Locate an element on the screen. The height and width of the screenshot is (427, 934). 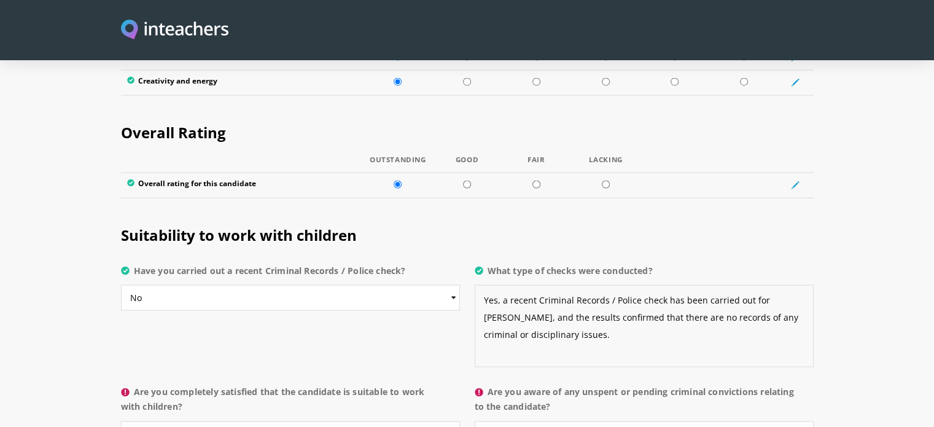
label: Overall rating for this candidate is located at coordinates (242, 185).